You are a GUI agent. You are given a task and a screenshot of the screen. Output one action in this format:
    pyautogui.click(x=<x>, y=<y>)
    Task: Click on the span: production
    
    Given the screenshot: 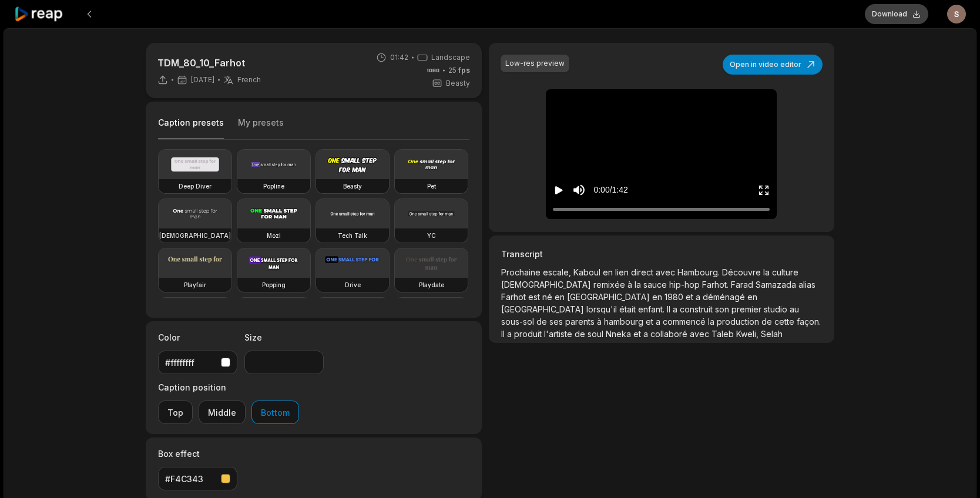 What is the action you would take?
    pyautogui.click(x=739, y=321)
    